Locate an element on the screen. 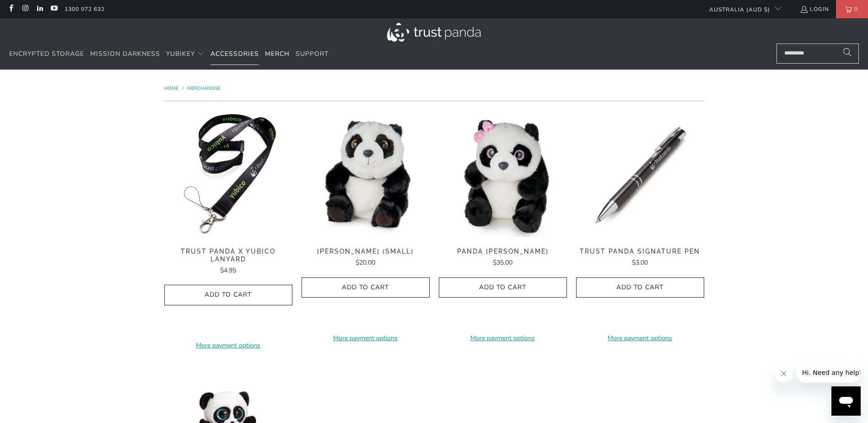  span: Trust Panda Signature Pen is located at coordinates (640, 251).